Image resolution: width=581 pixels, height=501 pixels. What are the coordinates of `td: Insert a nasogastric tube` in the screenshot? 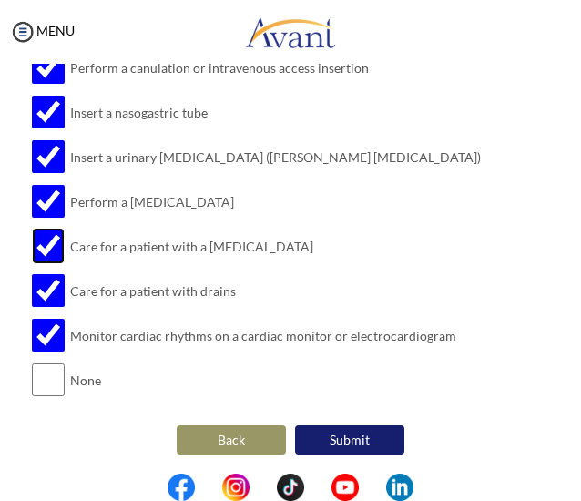 It's located at (275, 112).